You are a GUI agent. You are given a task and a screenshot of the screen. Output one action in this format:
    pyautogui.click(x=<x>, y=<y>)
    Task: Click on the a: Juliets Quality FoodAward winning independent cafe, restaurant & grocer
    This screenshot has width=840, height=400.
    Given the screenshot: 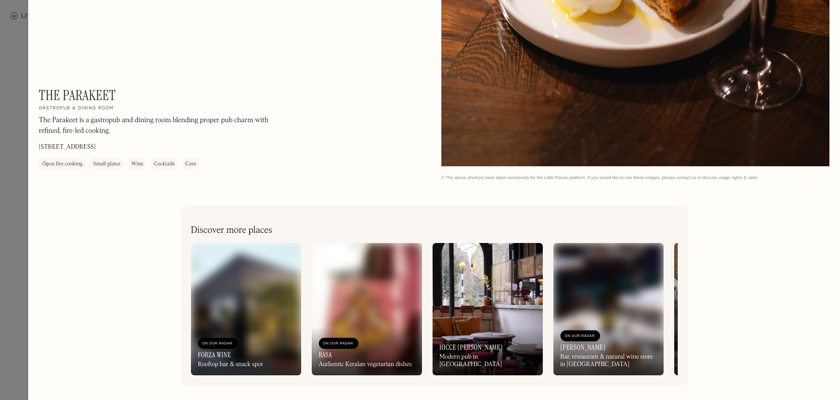 What is the action you would take?
    pyautogui.click(x=730, y=309)
    